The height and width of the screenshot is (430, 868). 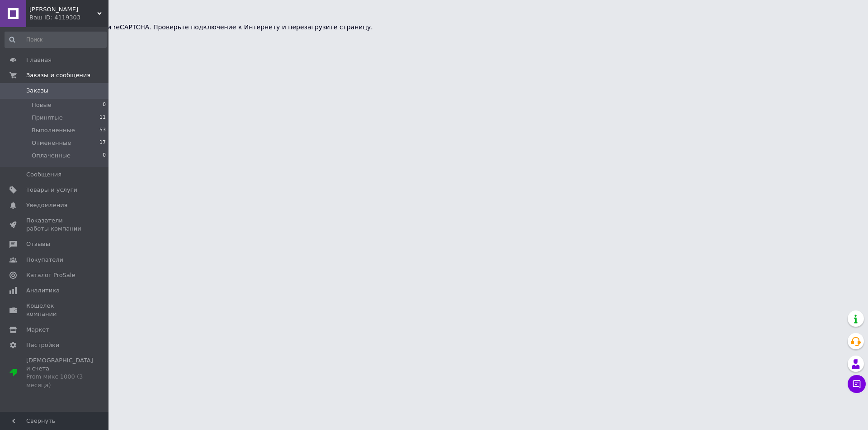 What do you see at coordinates (51, 143) in the screenshot?
I see `span: Отмененные` at bounding box center [51, 143].